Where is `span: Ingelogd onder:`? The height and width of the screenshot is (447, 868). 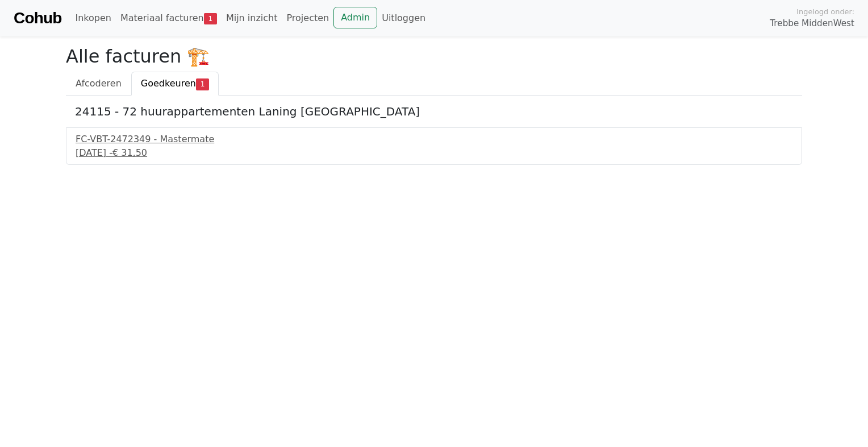 span: Ingelogd onder: is located at coordinates (825, 11).